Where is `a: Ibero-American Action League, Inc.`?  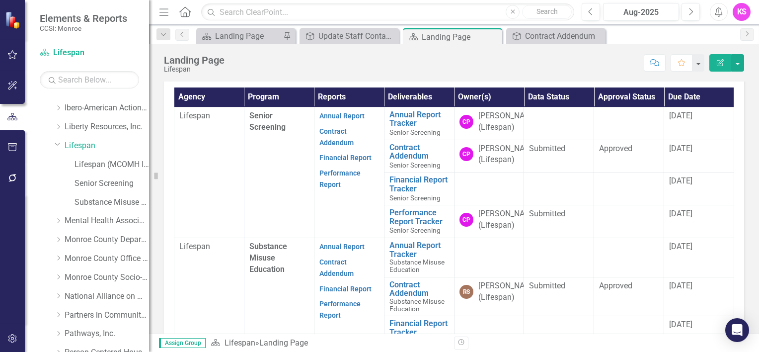
a: Ibero-American Action League, Inc. is located at coordinates (107, 108).